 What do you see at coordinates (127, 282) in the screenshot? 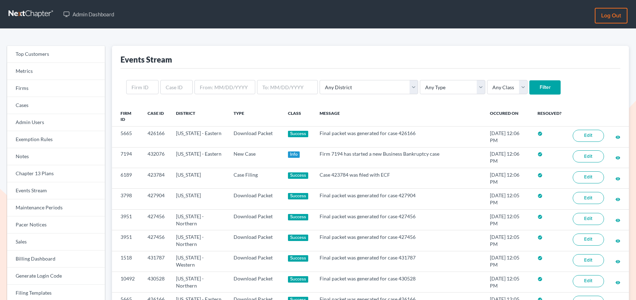
I see `td: 10492` at bounding box center [127, 282].